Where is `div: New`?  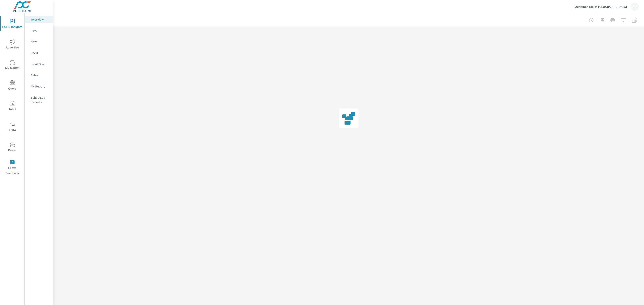 div: New is located at coordinates (38, 42).